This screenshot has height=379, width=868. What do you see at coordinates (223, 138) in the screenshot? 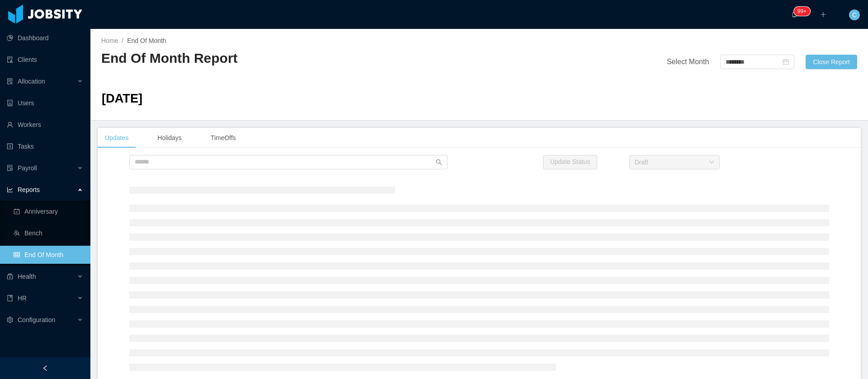
I see `div: TimeOffs` at bounding box center [223, 138].